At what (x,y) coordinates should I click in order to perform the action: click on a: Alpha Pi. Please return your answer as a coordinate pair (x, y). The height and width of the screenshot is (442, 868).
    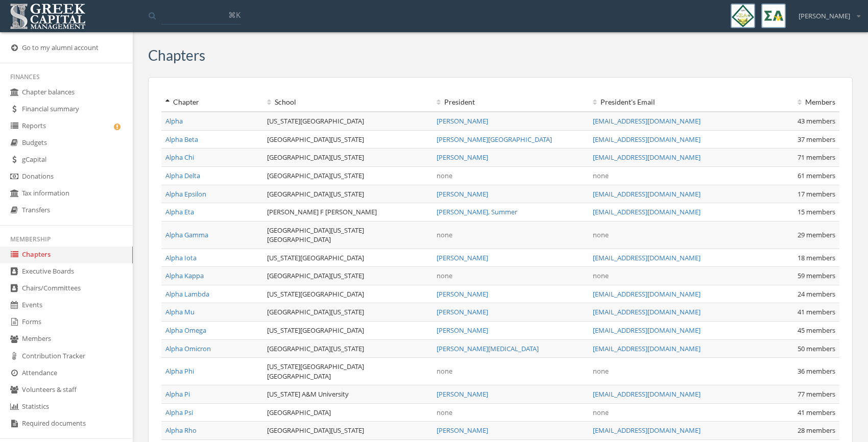
    Looking at the image, I should click on (178, 395).